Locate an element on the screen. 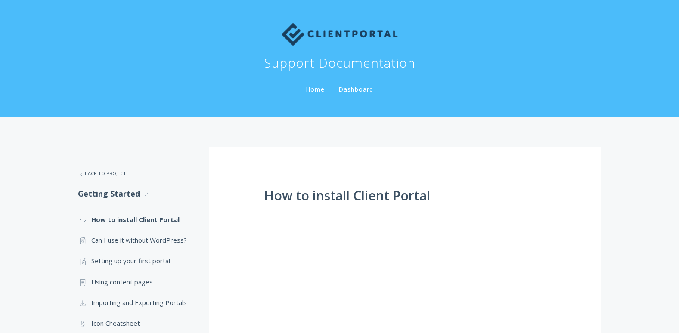 The image size is (679, 333). h1: Support Documentation is located at coordinates (340, 63).